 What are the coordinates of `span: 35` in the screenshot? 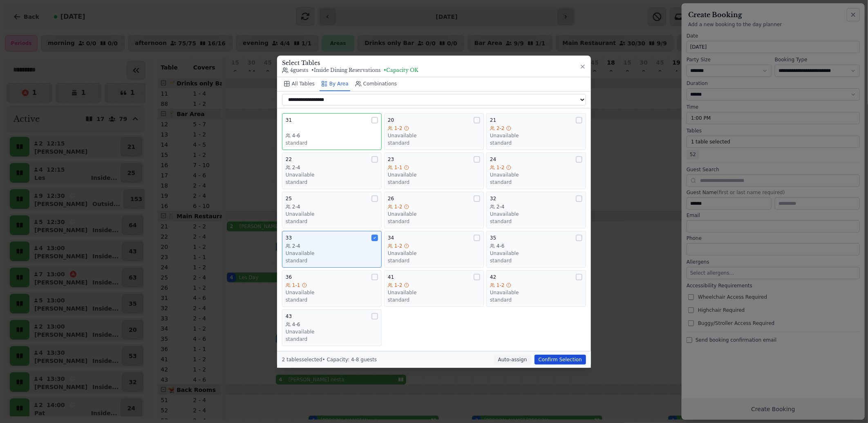 It's located at (493, 237).